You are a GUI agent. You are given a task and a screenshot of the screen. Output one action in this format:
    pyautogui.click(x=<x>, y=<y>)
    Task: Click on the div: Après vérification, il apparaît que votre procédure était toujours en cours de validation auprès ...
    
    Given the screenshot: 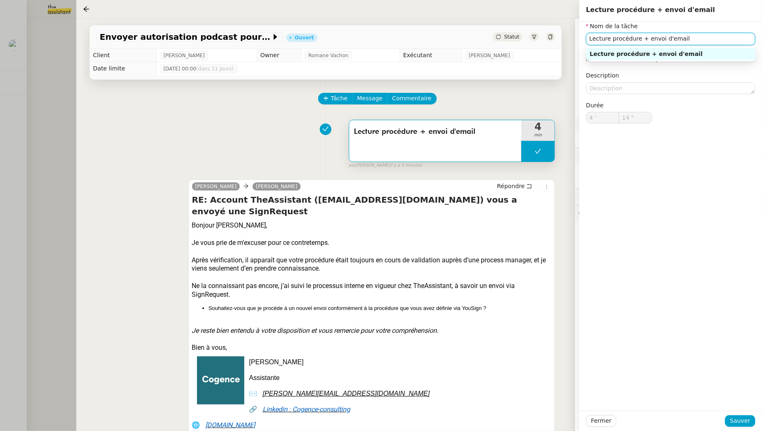 What is the action you would take?
    pyautogui.click(x=372, y=265)
    